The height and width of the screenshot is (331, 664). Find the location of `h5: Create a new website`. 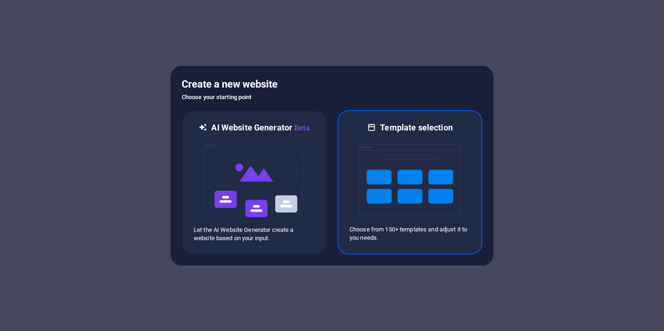

h5: Create a new website is located at coordinates (332, 84).